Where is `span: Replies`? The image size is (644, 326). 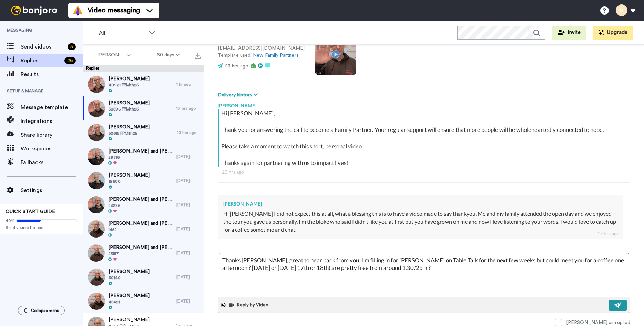
span: Replies is located at coordinates (41, 61).